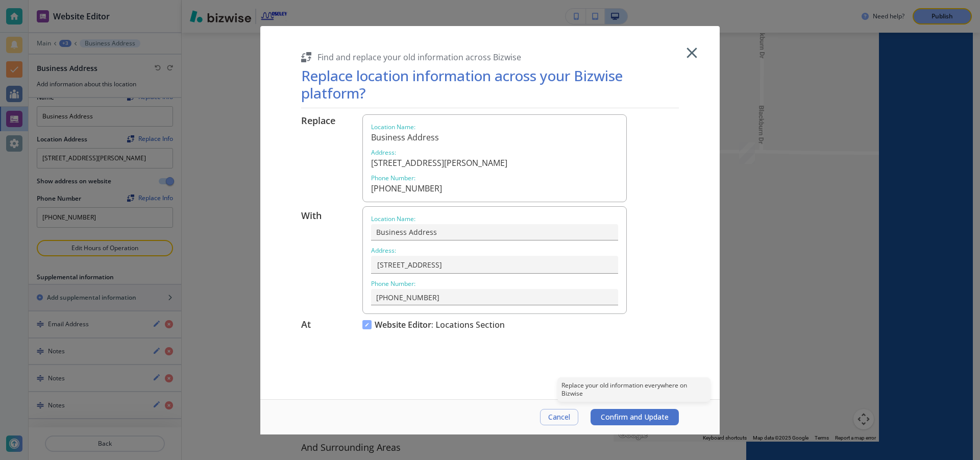 This screenshot has width=980, height=460. Describe the element at coordinates (634, 417) in the screenshot. I see `span: Confirm and Update` at that location.